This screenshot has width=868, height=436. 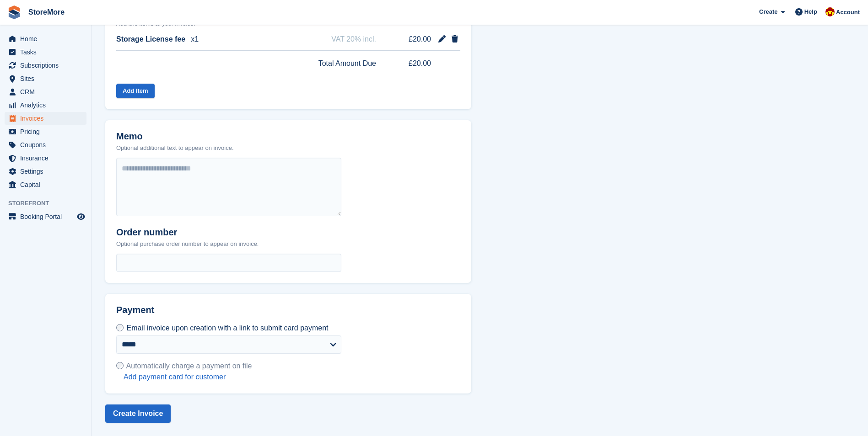 I want to click on span: Capital, so click(x=48, y=185).